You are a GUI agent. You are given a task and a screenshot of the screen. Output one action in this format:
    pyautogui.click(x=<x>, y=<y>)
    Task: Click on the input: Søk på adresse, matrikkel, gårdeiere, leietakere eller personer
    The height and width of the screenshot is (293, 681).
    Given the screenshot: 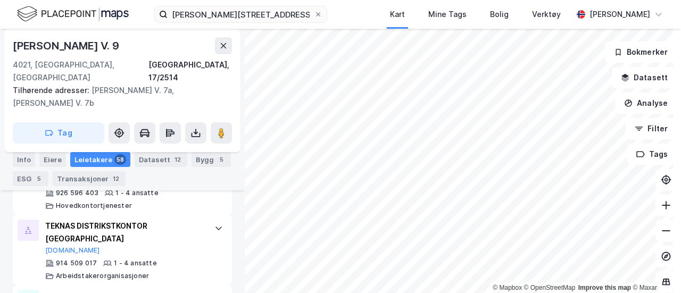 What is the action you would take?
    pyautogui.click(x=241, y=14)
    